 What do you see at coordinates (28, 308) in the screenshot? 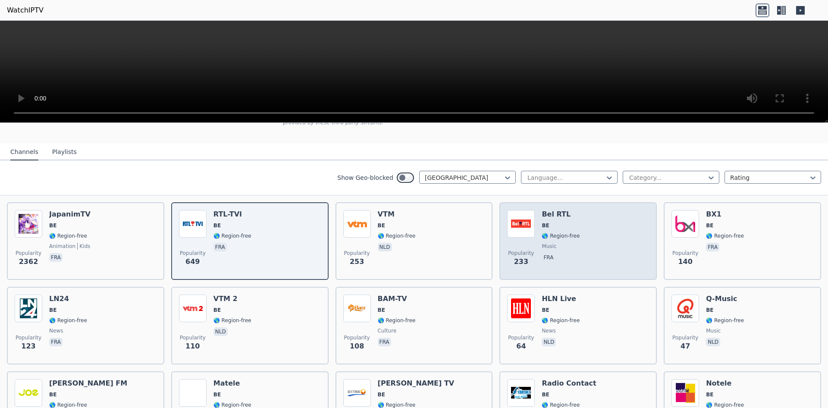
I see `img: LN24` at bounding box center [28, 308].